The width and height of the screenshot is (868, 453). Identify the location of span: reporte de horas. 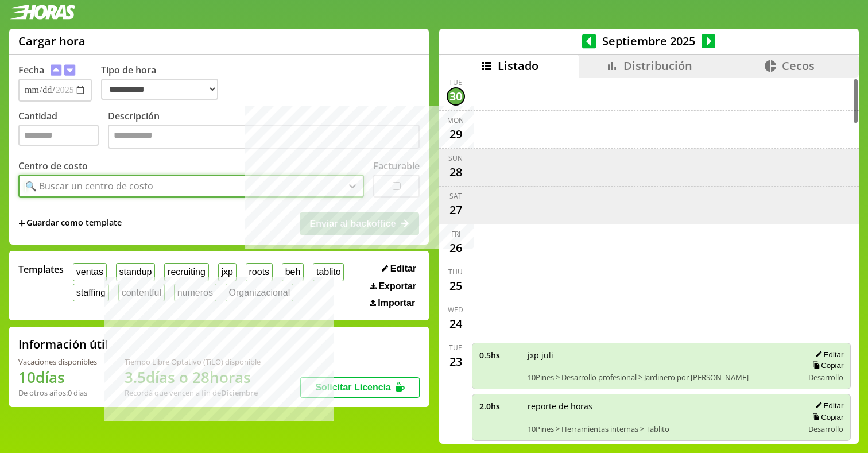
(662, 406).